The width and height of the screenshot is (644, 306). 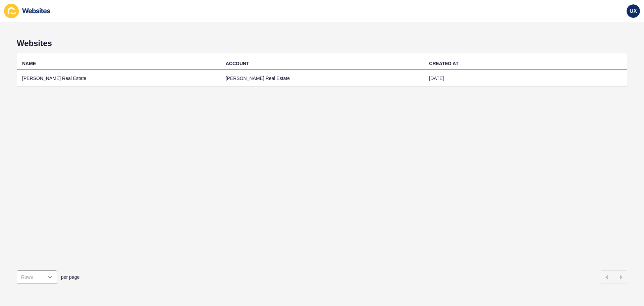 What do you see at coordinates (37, 277) in the screenshot?
I see `div: open menu` at bounding box center [37, 277].